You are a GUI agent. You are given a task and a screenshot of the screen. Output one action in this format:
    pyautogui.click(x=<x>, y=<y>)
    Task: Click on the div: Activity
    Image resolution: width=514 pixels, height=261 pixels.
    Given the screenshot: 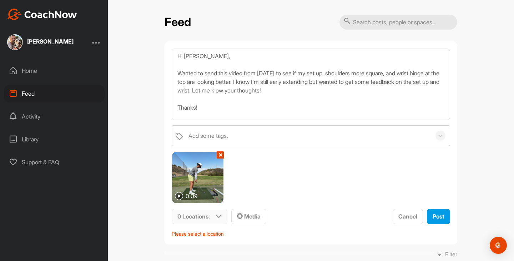 What is the action you would take?
    pyautogui.click(x=54, y=116)
    